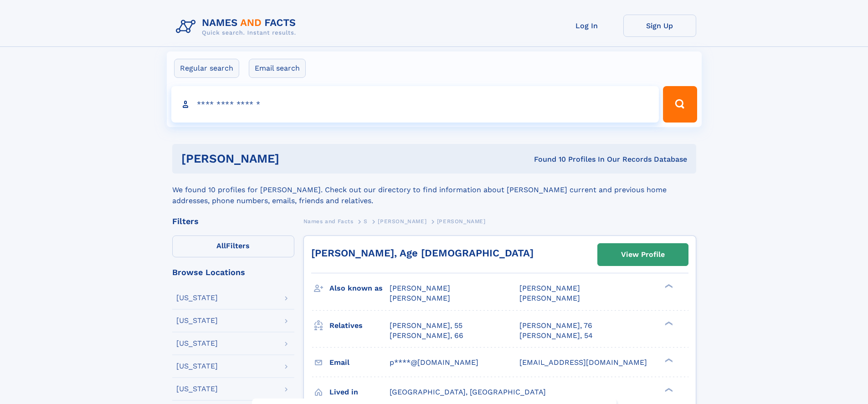 The width and height of the screenshot is (868, 404). I want to click on span: All, so click(221, 246).